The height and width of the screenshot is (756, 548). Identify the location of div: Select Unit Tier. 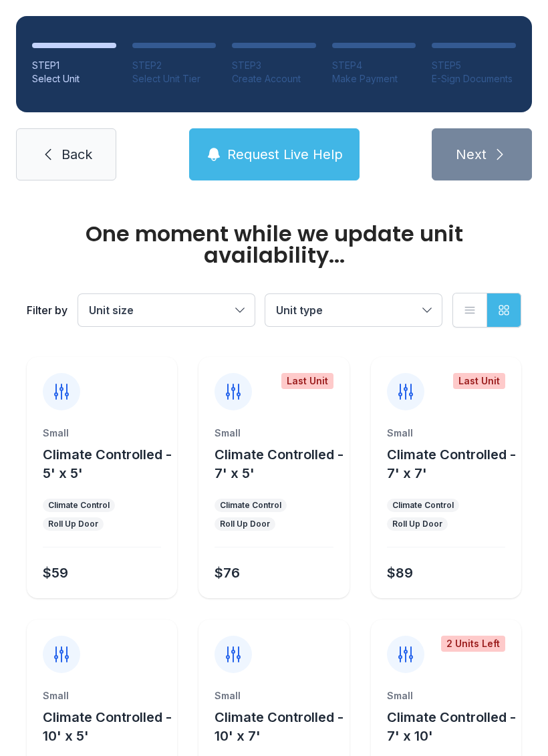
(175, 79).